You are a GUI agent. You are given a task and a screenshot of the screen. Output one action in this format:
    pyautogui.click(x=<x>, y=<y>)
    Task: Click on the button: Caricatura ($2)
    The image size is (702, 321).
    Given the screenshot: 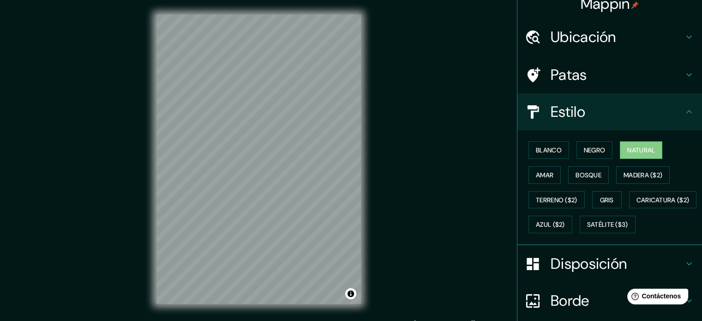 What is the action you would take?
    pyautogui.click(x=663, y=200)
    